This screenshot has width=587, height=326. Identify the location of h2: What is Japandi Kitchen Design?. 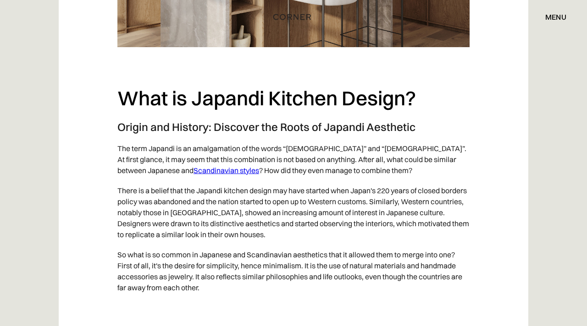
(293, 98).